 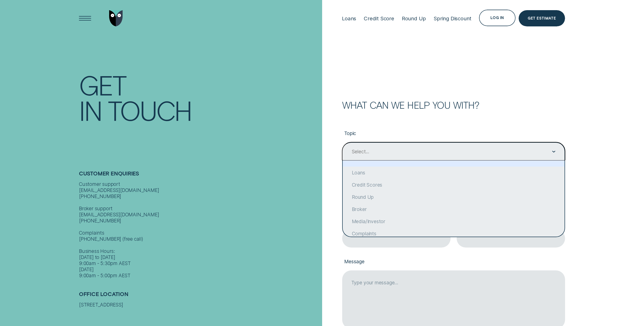 I want to click on label: Topic, so click(x=454, y=134).